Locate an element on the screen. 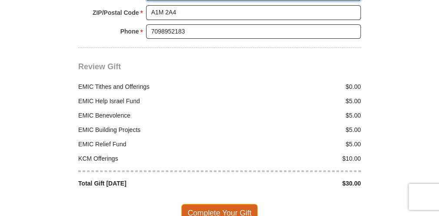  div: $0.00 is located at coordinates (293, 86).